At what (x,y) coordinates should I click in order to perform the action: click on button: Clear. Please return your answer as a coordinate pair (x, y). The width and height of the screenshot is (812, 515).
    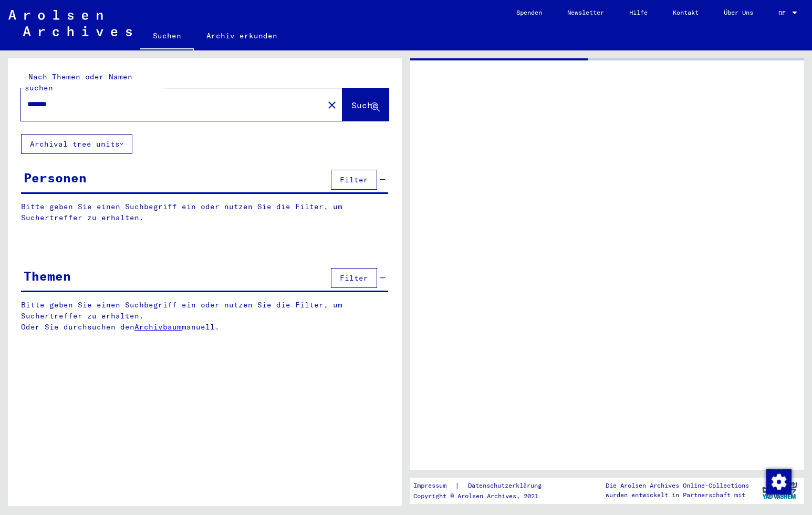
    Looking at the image, I should click on (332, 105).